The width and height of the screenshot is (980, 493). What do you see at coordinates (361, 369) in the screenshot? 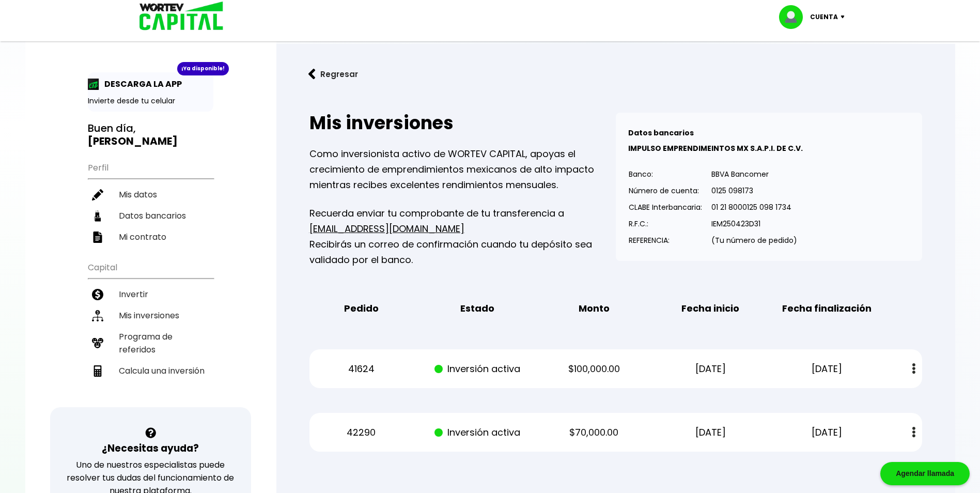
I see `p: 41624` at bounding box center [361, 369].